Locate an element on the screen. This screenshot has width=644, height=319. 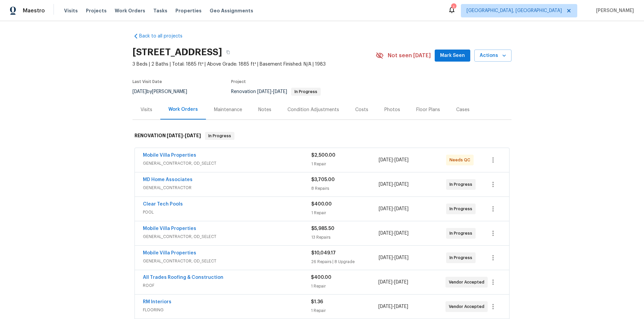
span: Geo Assignments is located at coordinates (231, 11).